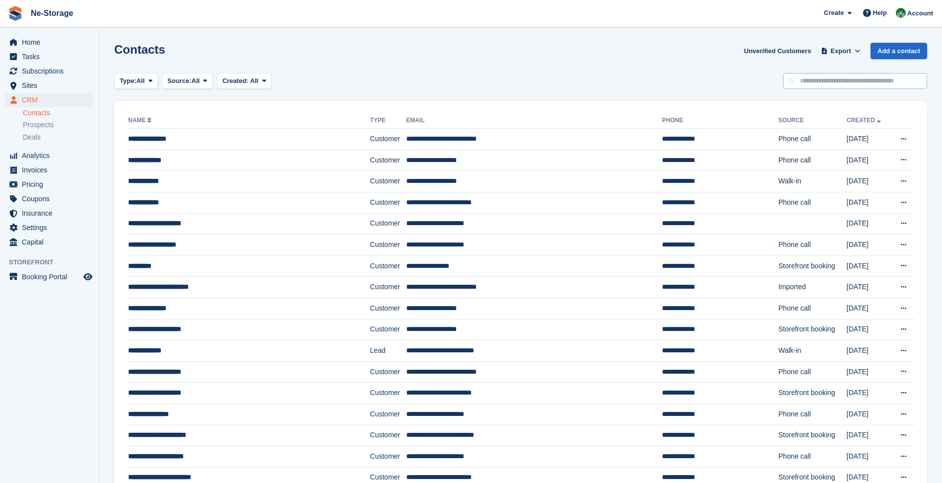 The image size is (942, 483). Describe the element at coordinates (921, 13) in the screenshot. I see `span: Account` at that location.